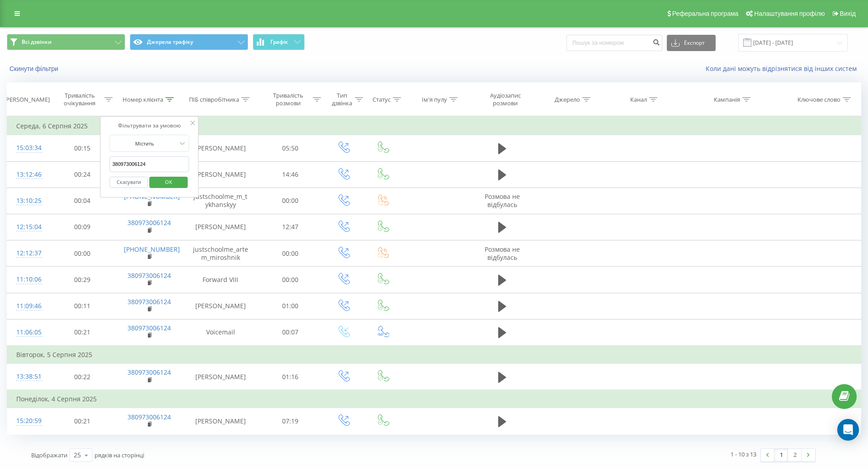 This screenshot has height=470, width=868. I want to click on div: 13:10:25, so click(28, 201).